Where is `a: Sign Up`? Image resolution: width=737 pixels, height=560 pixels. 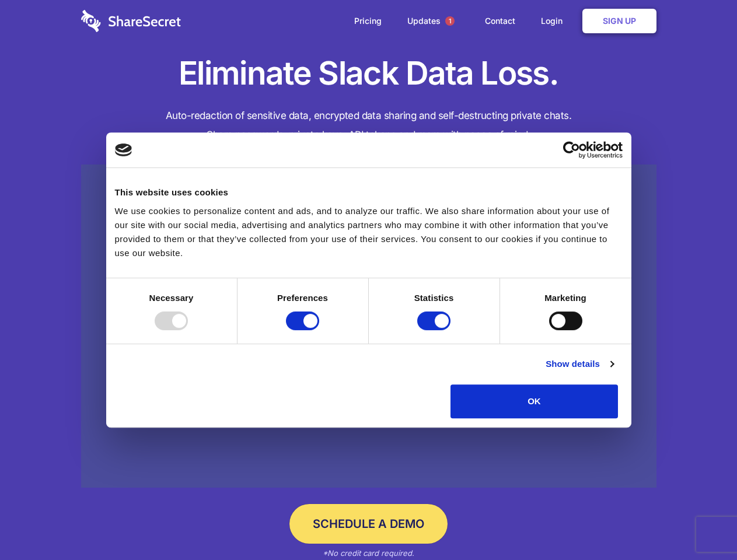 a: Sign Up is located at coordinates (619, 21).